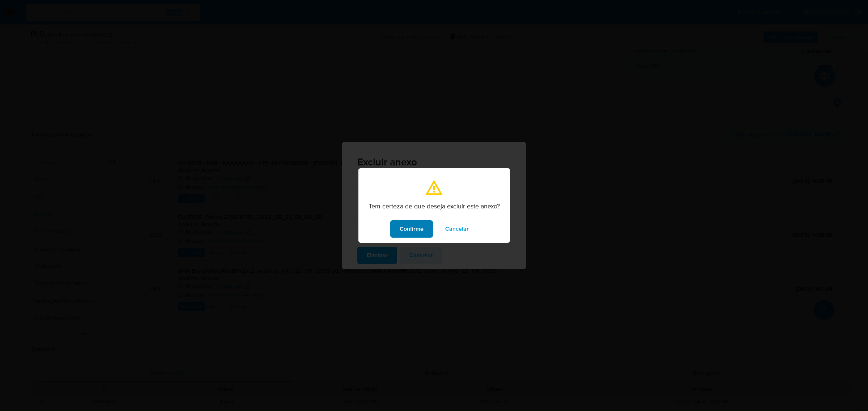 Image resolution: width=868 pixels, height=411 pixels. I want to click on button: modal_confirmation.confirm, so click(411, 229).